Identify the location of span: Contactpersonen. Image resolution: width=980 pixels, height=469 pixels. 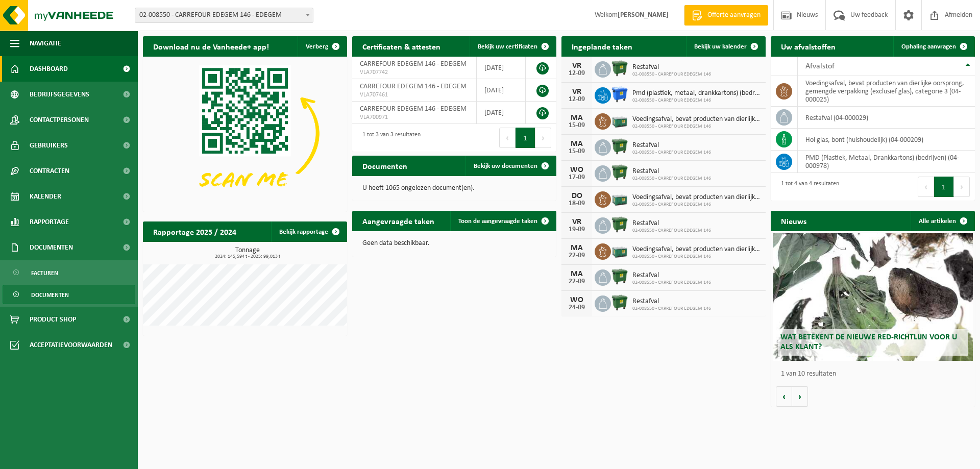
(59, 120).